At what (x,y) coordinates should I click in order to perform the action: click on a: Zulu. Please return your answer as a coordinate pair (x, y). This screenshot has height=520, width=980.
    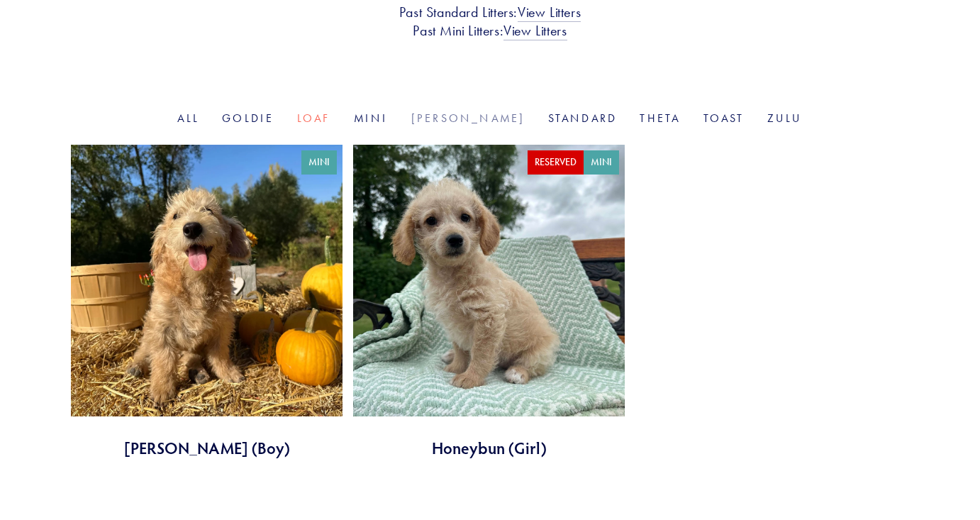
    Looking at the image, I should click on (785, 118).